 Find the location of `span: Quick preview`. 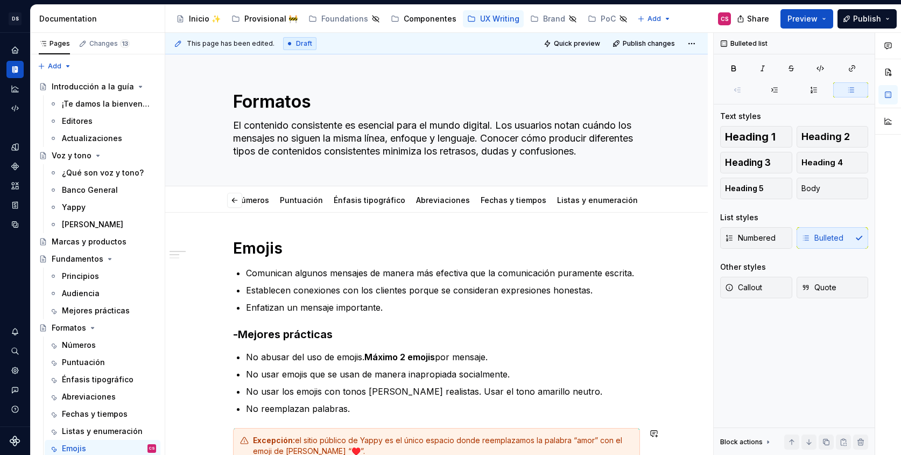

span: Quick preview is located at coordinates (577, 44).